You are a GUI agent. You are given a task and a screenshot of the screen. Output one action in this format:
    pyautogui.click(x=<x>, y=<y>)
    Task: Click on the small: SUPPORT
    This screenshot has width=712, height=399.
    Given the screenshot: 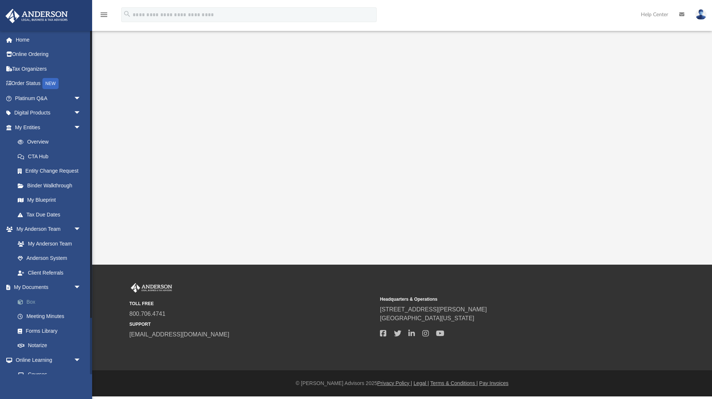 What is the action you would take?
    pyautogui.click(x=252, y=324)
    